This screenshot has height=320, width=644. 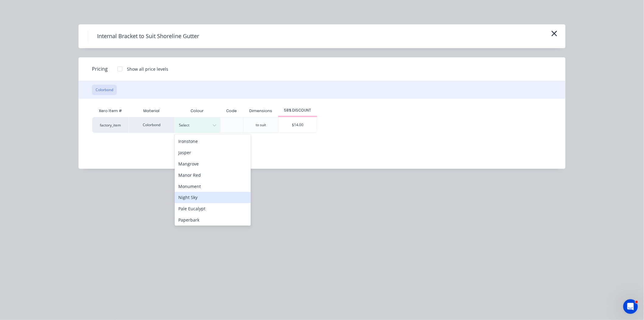 I want to click on div: Colorbond, so click(x=152, y=125).